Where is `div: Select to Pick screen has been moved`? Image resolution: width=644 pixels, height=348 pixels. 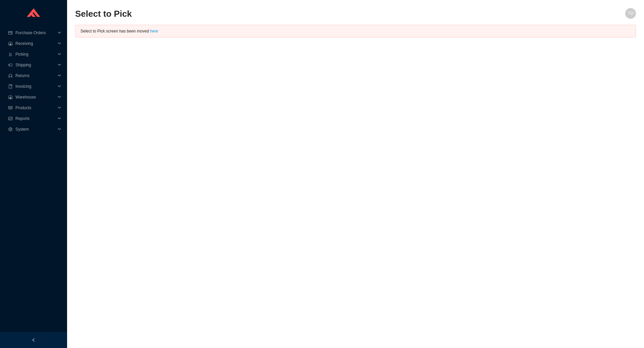
div: Select to Pick screen has been moved is located at coordinates (356, 31).